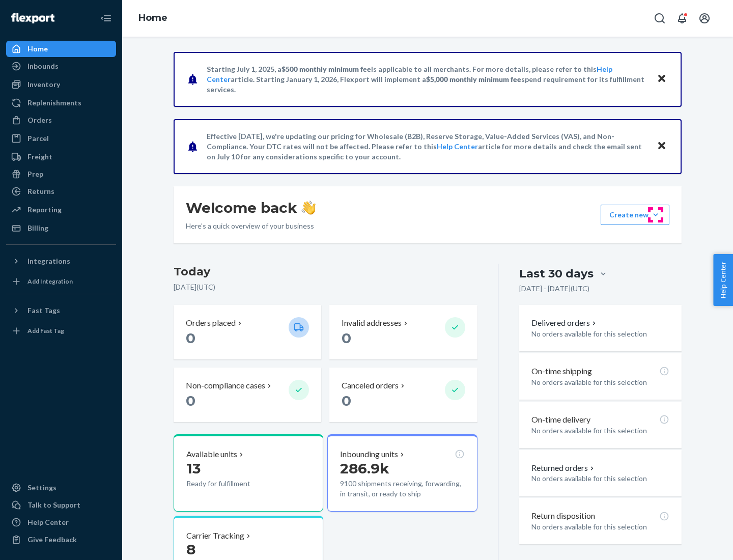  What do you see at coordinates (61, 102) in the screenshot?
I see `a: Replenishments` at bounding box center [61, 102].